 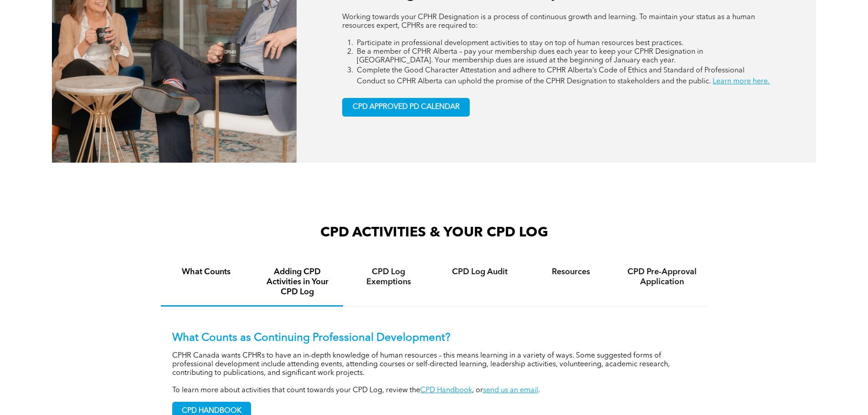 What do you see at coordinates (388, 277) in the screenshot?
I see `h4: CPD Log Exemptions` at bounding box center [388, 277].